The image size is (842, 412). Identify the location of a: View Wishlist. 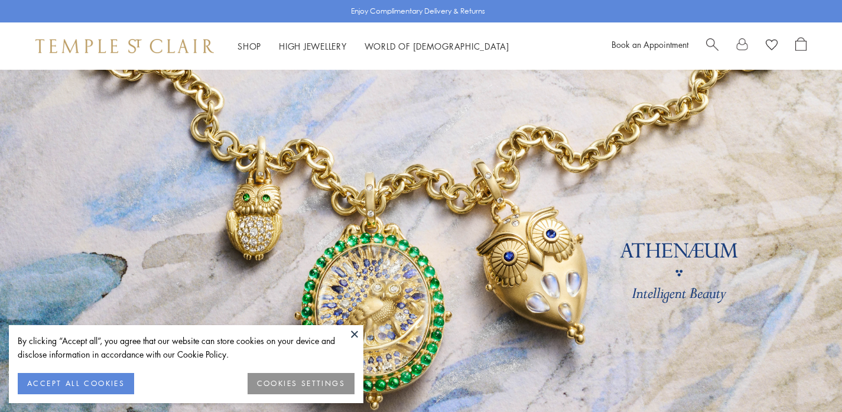
(772, 46).